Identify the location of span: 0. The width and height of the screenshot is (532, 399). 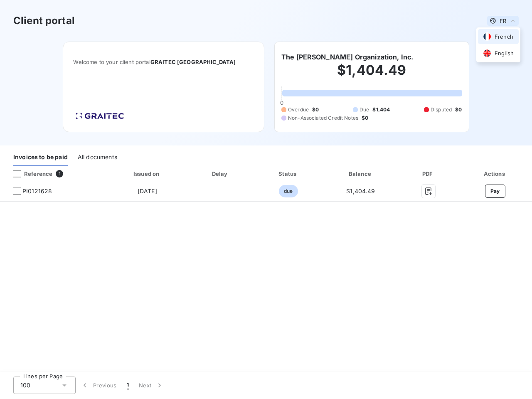
(282, 103).